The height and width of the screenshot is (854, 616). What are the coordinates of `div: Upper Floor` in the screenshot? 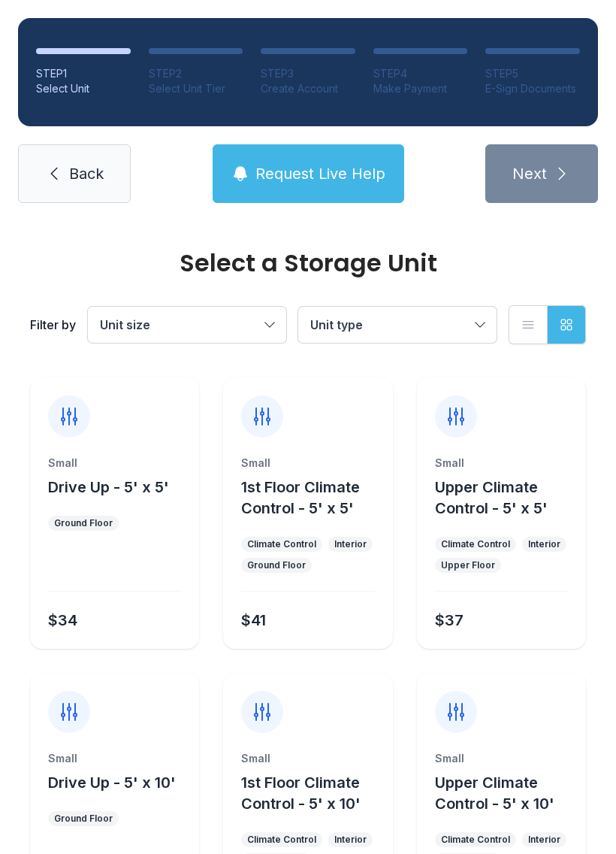 It's located at (468, 566).